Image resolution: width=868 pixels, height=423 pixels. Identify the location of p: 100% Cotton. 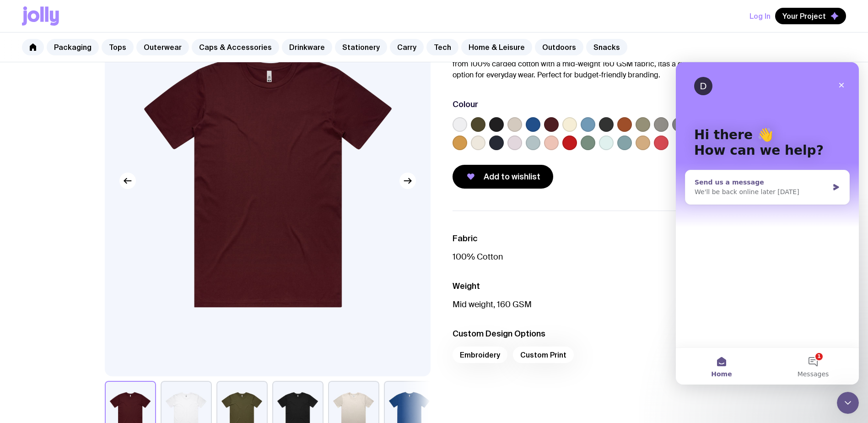
(608, 257).